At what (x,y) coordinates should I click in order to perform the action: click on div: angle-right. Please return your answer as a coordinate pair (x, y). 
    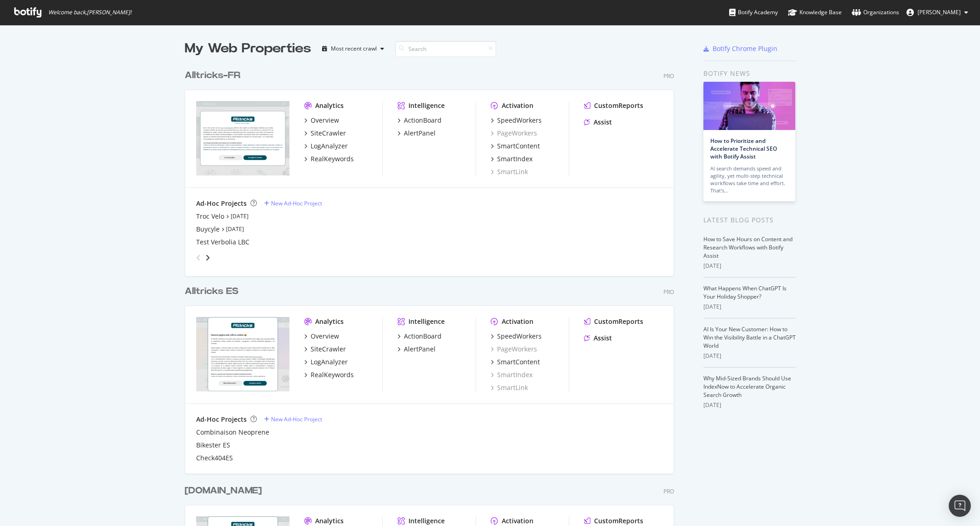
    Looking at the image, I should click on (207, 258).